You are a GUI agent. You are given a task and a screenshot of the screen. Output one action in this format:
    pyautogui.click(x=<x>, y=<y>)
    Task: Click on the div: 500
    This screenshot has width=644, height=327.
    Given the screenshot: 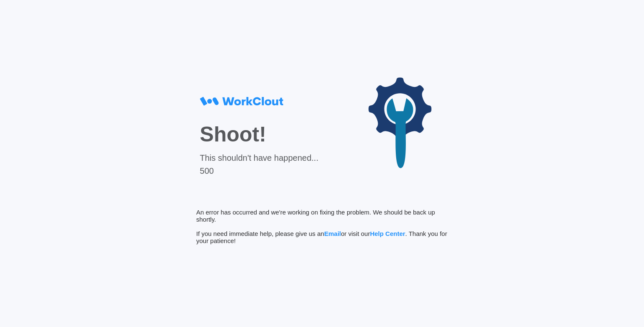 What is the action you would take?
    pyautogui.click(x=259, y=171)
    